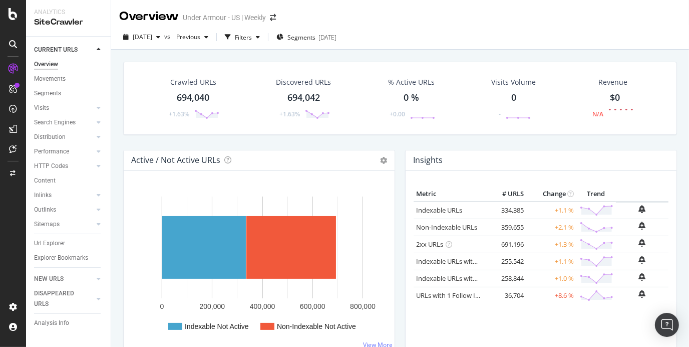 The image size is (689, 347). What do you see at coordinates (507, 194) in the screenshot?
I see `th: # URLS` at bounding box center [507, 194].